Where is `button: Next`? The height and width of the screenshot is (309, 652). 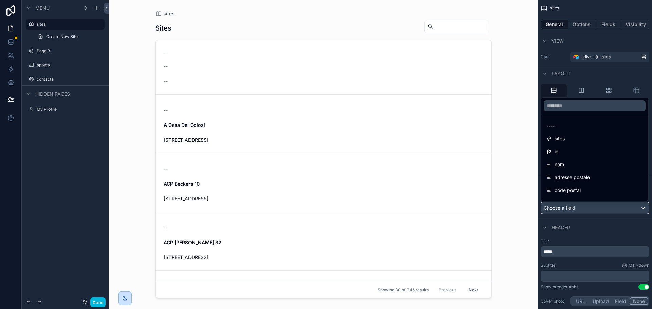 button: Next is located at coordinates (473, 290).